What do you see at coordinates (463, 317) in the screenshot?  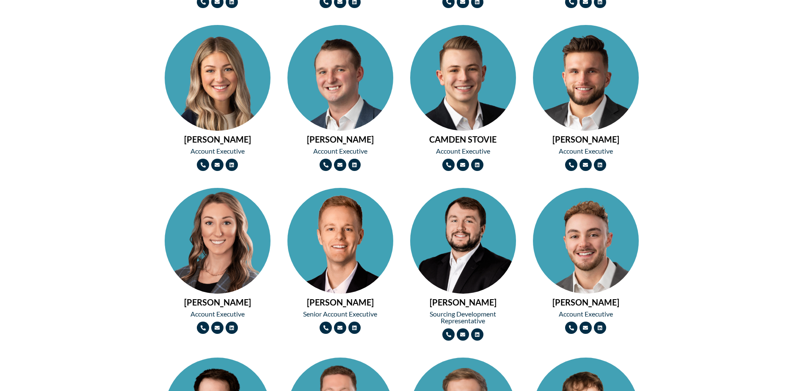 I see `h2: Sourcing Development Representative` at bounding box center [463, 317].